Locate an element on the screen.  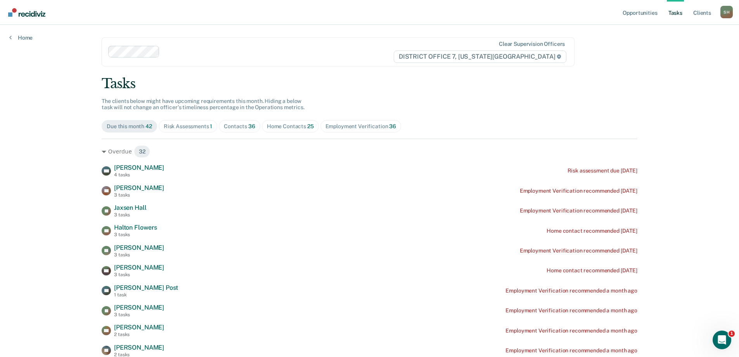
div: Contacts is located at coordinates (239, 126).